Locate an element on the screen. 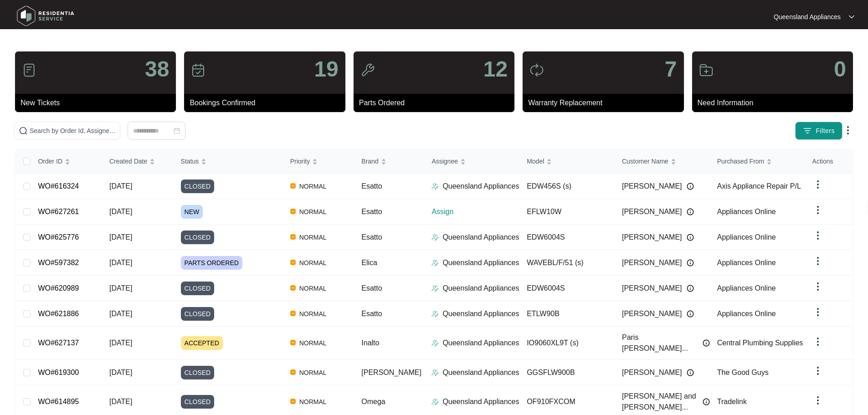  p: Parts Ordered is located at coordinates (437, 103).